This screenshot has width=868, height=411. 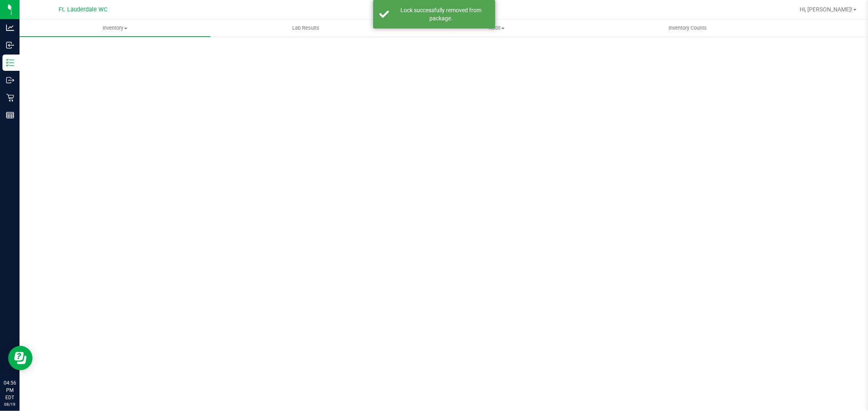 What do you see at coordinates (10, 98) in the screenshot?
I see `inline-svg: Retail` at bounding box center [10, 98].